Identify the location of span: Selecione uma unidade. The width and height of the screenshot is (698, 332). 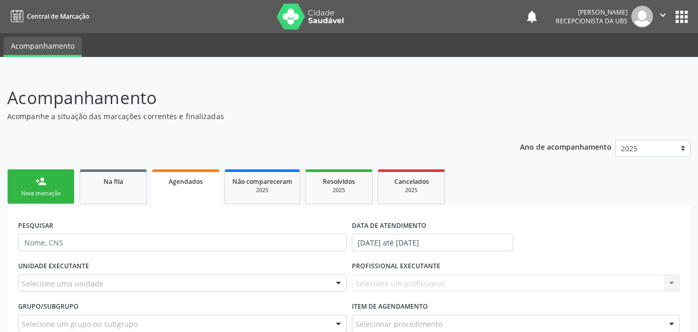
(63, 283).